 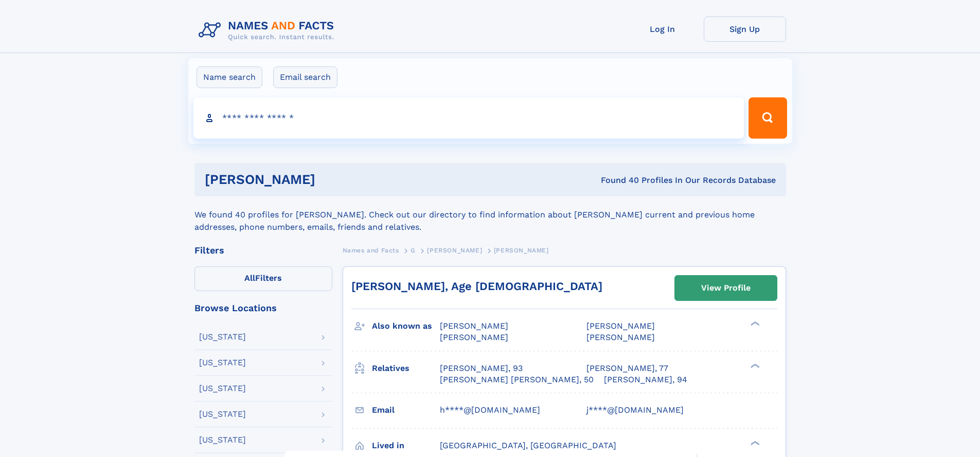 What do you see at coordinates (264, 279) in the screenshot?
I see `label: Filters` at bounding box center [264, 279].